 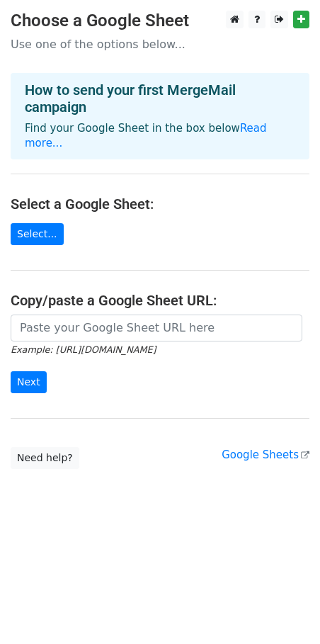 I want to click on h4: How to send your first MergeMail campaign, so click(x=160, y=98).